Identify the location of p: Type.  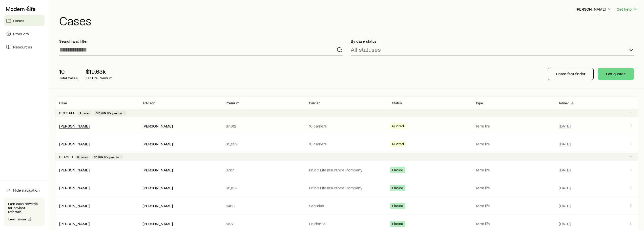
(479, 103).